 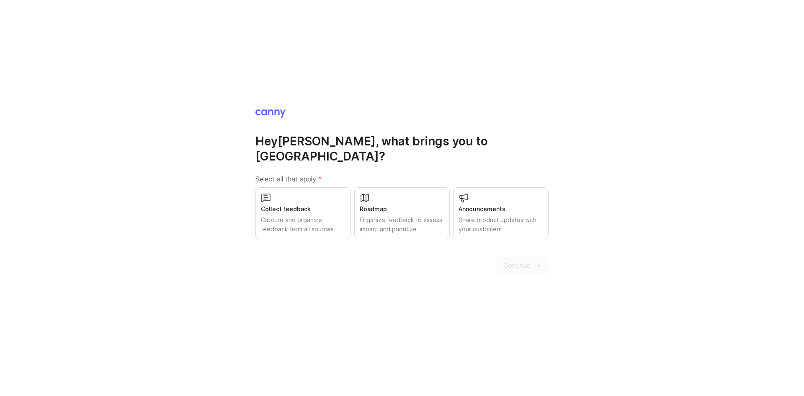 I want to click on div: Organize feedback to assess impact and prioritize, so click(x=402, y=225).